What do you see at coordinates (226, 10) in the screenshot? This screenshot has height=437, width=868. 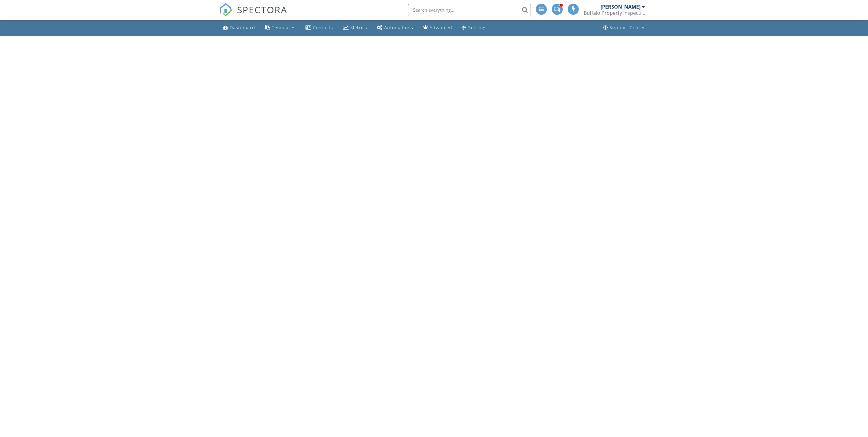 I see `img: The Best Home Inspection Software - Spectora` at bounding box center [226, 10].